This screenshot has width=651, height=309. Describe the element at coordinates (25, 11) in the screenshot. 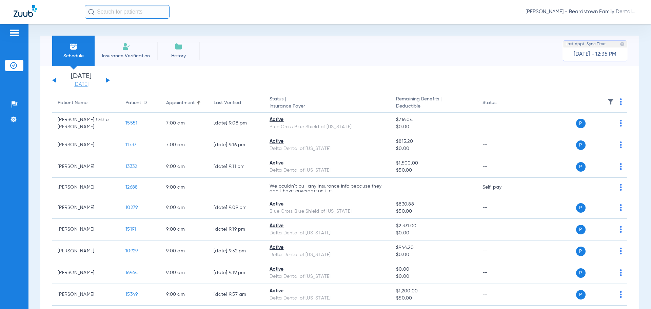

I see `img: Zuub Logo` at that location.